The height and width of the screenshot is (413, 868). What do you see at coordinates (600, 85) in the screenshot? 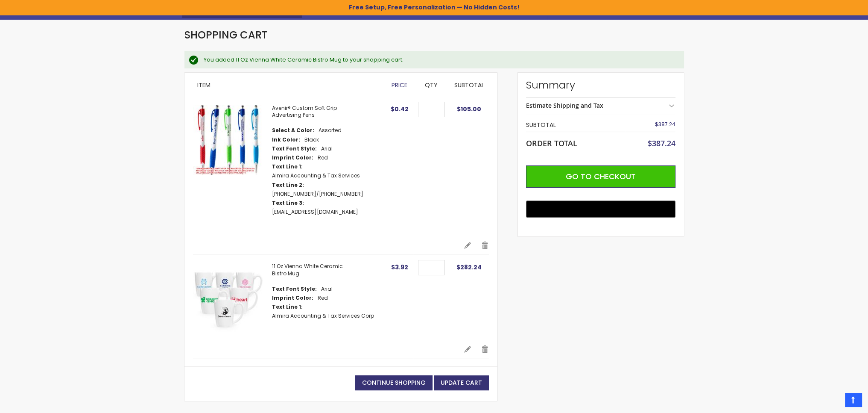
I see `strong: Summary` at bounding box center [600, 85].